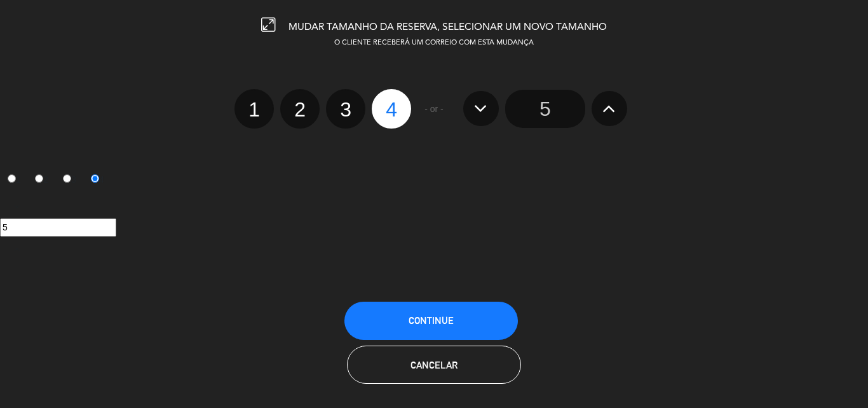 This screenshot has height=408, width=868. Describe the element at coordinates (67, 178) in the screenshot. I see `input: 3` at that location.